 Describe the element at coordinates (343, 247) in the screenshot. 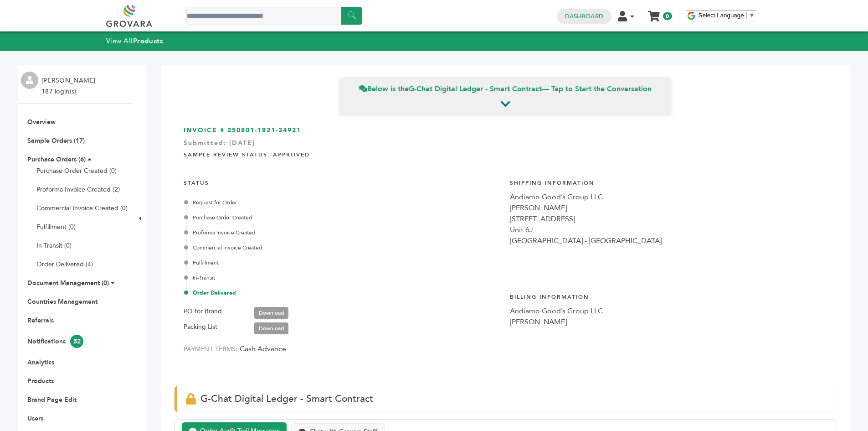

I see `div: Commercial Invoice Created` at that location.